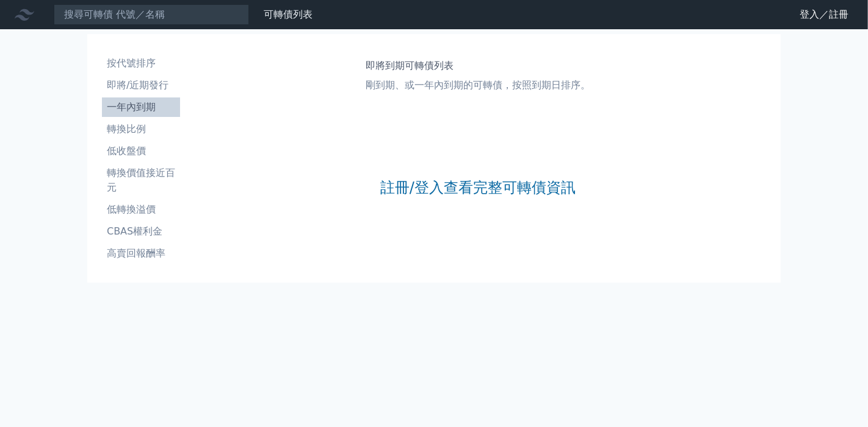 This screenshot has height=427, width=868. I want to click on a: 即將/近期發行, so click(141, 86).